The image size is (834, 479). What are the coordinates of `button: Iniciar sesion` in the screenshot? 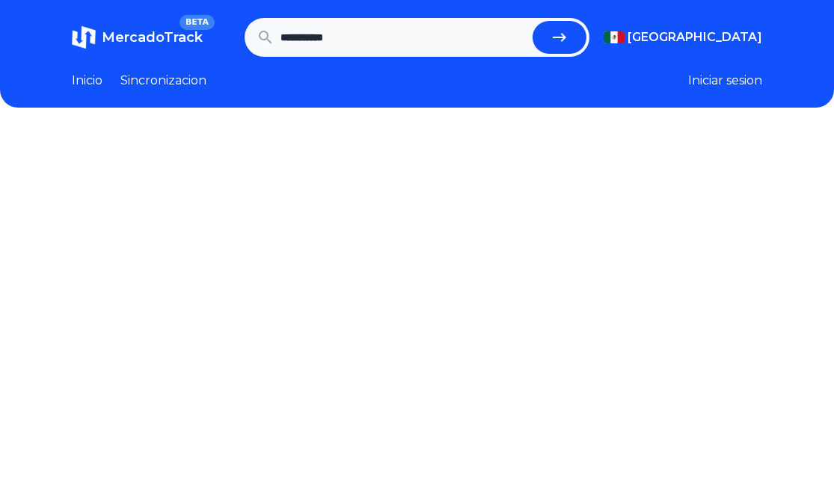 It's located at (725, 81).